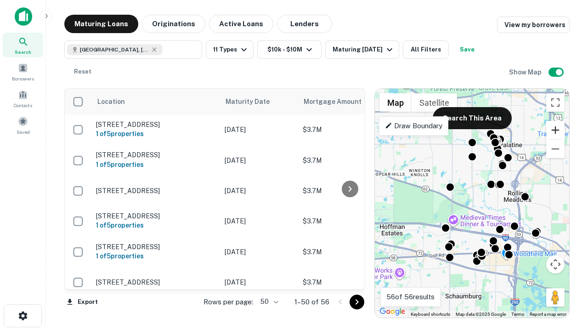  Describe the element at coordinates (555, 149) in the screenshot. I see `button: Zoom out` at that location.